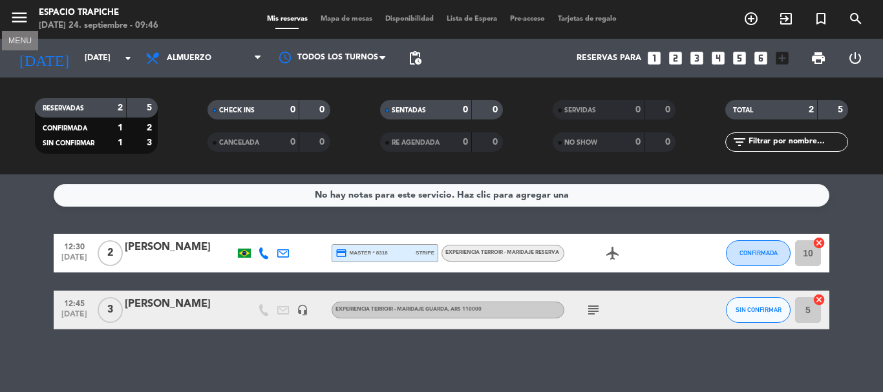  I want to click on i: menu, so click(19, 17).